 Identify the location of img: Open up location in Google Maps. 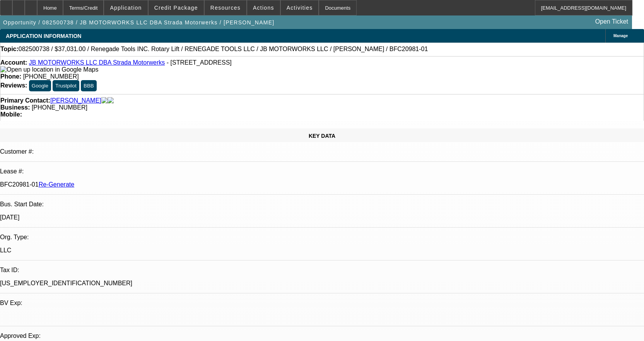
(49, 69).